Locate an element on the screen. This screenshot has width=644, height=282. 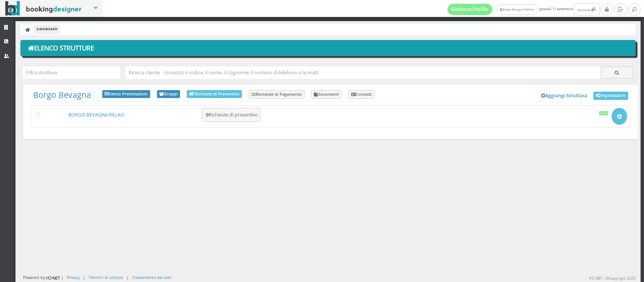
a: Richieste di Pagamento is located at coordinates (277, 94).